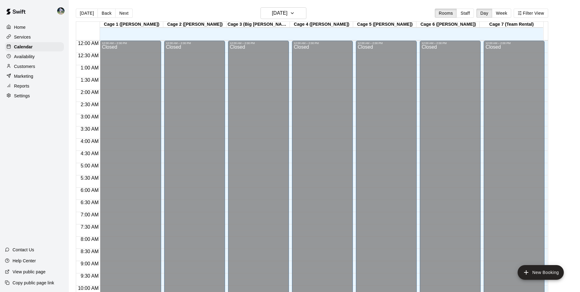 This screenshot has height=292, width=580. What do you see at coordinates (34, 76) in the screenshot?
I see `a: Marketing` at bounding box center [34, 76].